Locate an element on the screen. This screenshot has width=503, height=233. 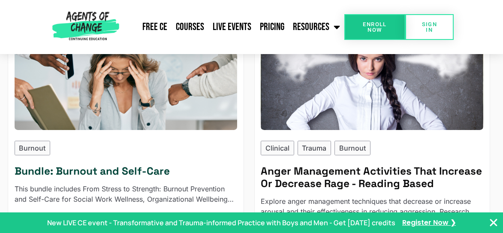
img: Anger Management Activities That Increase Or Decrease Rage (2 General CE Credit) - Reading Based is located at coordinates (372, 68).